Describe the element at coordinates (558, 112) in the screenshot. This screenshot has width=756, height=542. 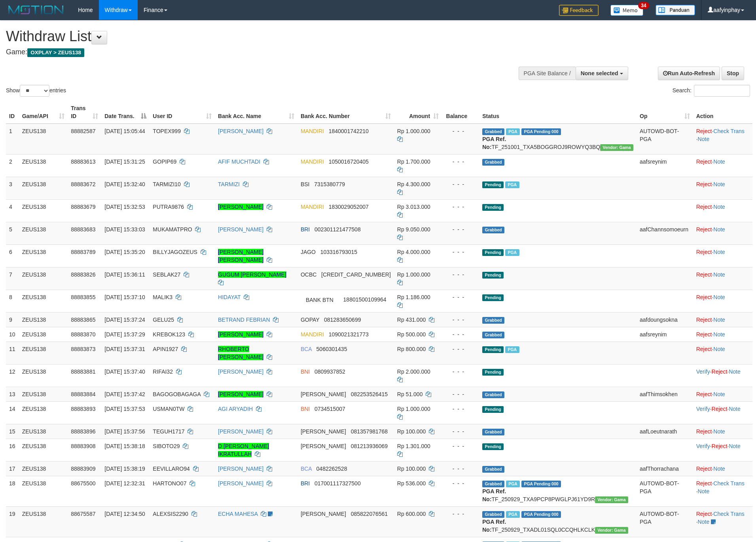
I see `th: Status` at that location.